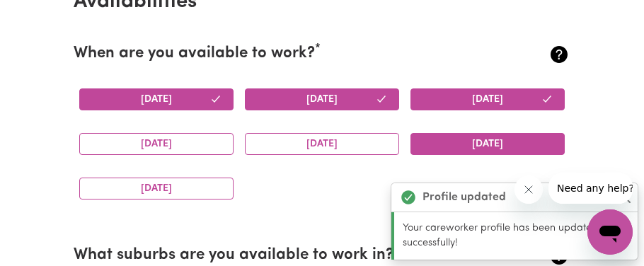 The width and height of the screenshot is (644, 266). Describe the element at coordinates (281, 255) in the screenshot. I see `h2: What suburbs are you available to work in?` at that location.